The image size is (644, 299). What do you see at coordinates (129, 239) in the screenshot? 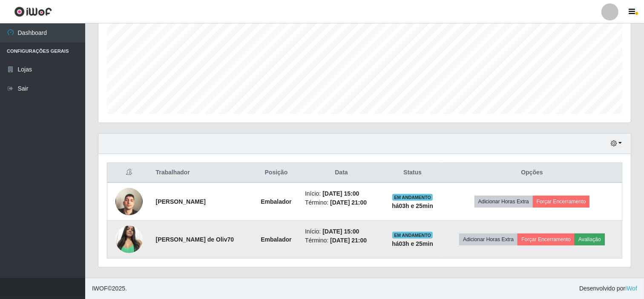
I see `img: 1727212594442.jpeg` at bounding box center [129, 239].